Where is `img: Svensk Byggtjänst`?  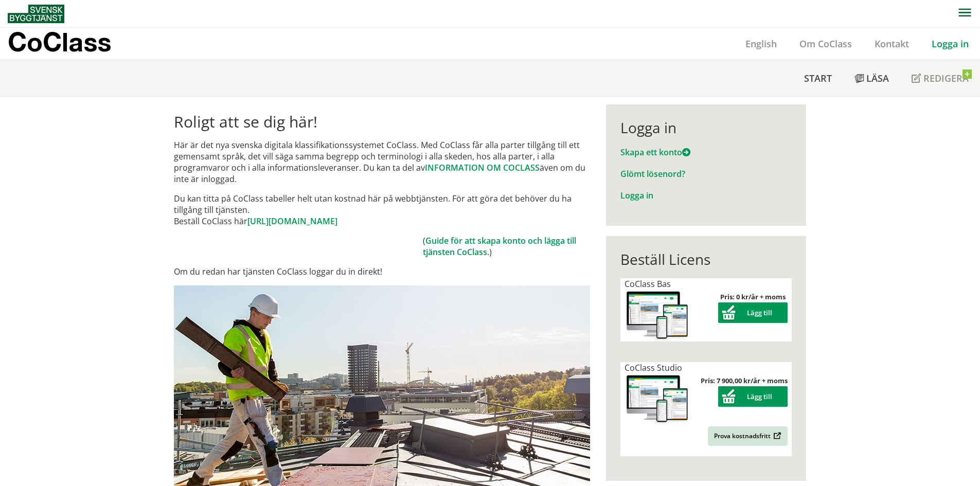
img: Svensk Byggtjänst is located at coordinates (36, 14).